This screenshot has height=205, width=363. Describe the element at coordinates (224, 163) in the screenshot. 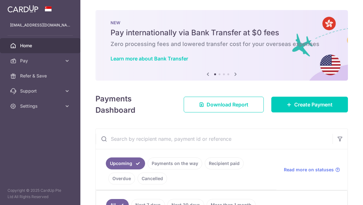

I see `a: Recipient paid` at that location.